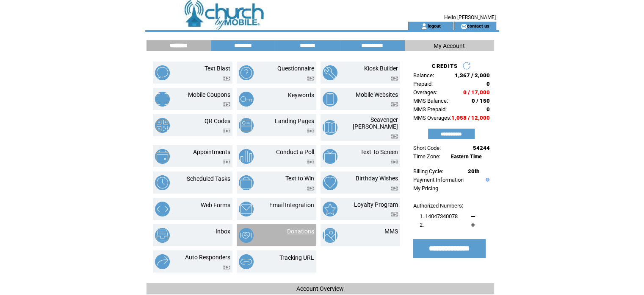 The height and width of the screenshot is (295, 644). What do you see at coordinates (246, 99) in the screenshot?
I see `img: keywords.png` at bounding box center [246, 99].